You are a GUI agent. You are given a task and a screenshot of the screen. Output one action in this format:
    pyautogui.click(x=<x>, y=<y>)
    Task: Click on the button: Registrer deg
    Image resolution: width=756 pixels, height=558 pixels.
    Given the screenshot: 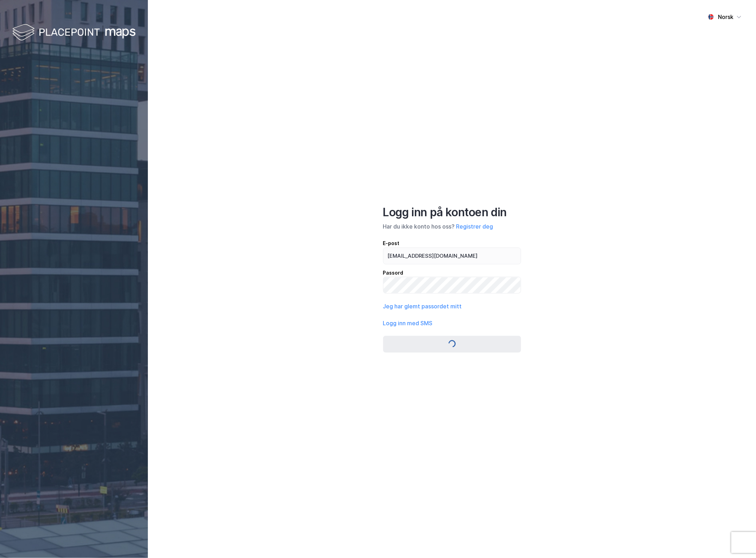 What is the action you would take?
    pyautogui.click(x=475, y=226)
    